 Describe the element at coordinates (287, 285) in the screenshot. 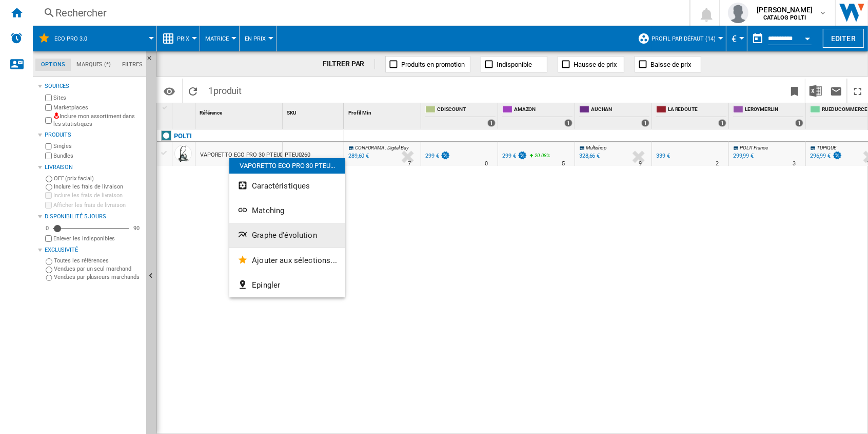

I see `button: Epingler...` at that location.